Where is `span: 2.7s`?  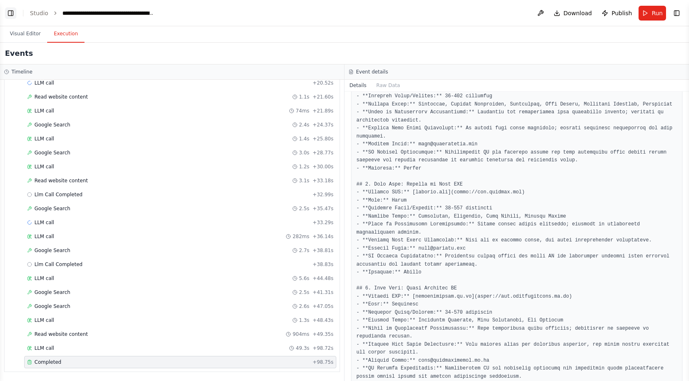 span: 2.7s is located at coordinates (304, 250).